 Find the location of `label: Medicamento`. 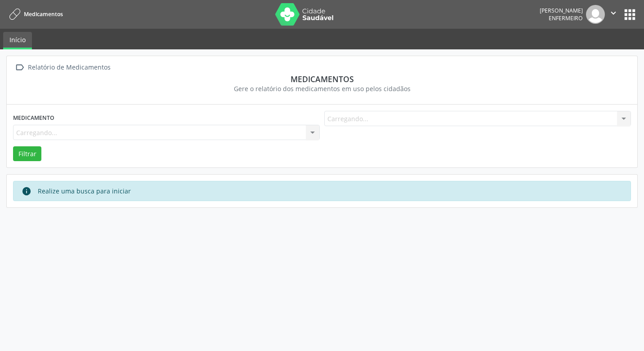

label: Medicamento is located at coordinates (33, 118).